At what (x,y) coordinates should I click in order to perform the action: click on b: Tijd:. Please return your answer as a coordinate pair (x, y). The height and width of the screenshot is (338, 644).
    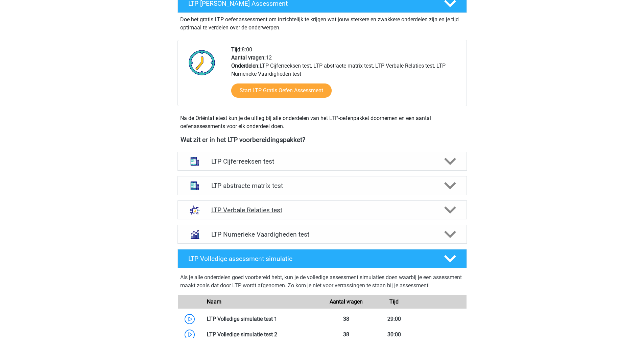
    Looking at the image, I should click on (236, 49).